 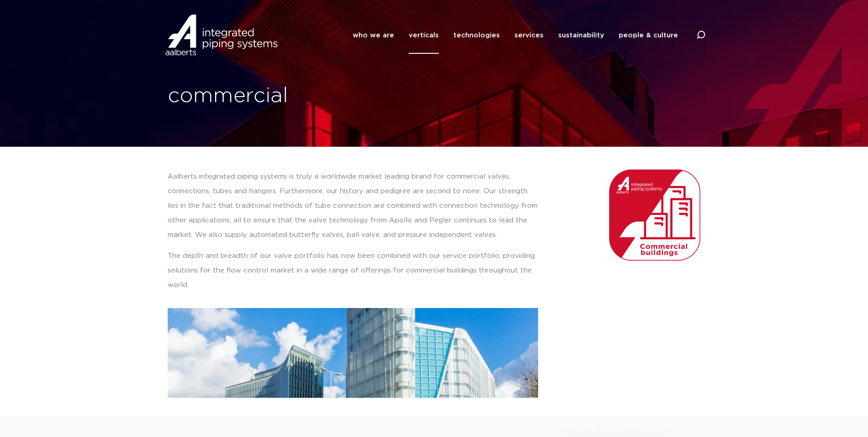 I want to click on a: services, so click(x=529, y=35).